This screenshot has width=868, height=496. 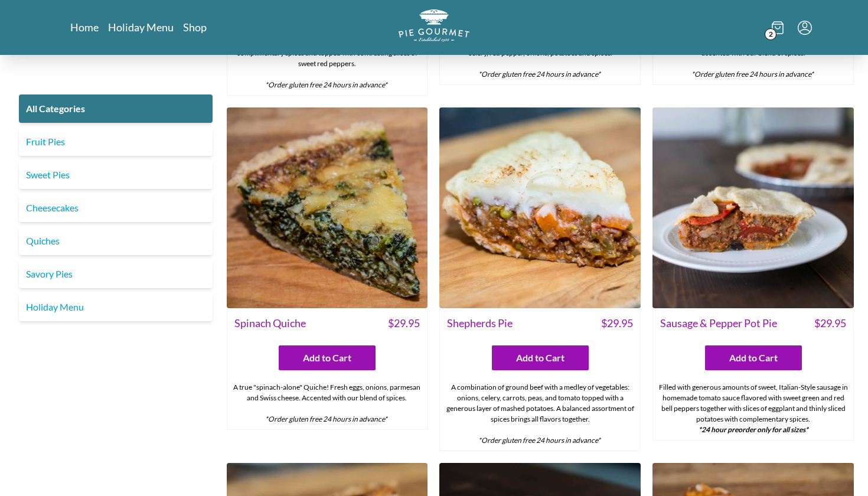 I want to click on a: All Categories, so click(x=116, y=109).